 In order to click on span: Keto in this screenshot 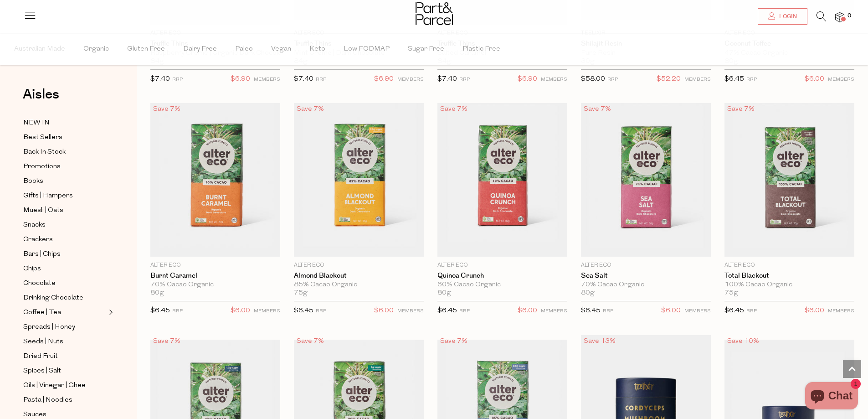, I will do `click(317, 49)`.